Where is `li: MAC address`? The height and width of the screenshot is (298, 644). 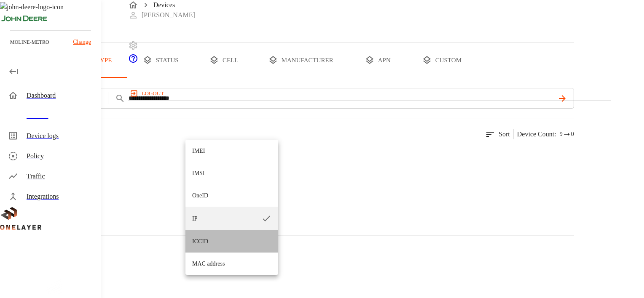
li: MAC address is located at coordinates (232, 264).